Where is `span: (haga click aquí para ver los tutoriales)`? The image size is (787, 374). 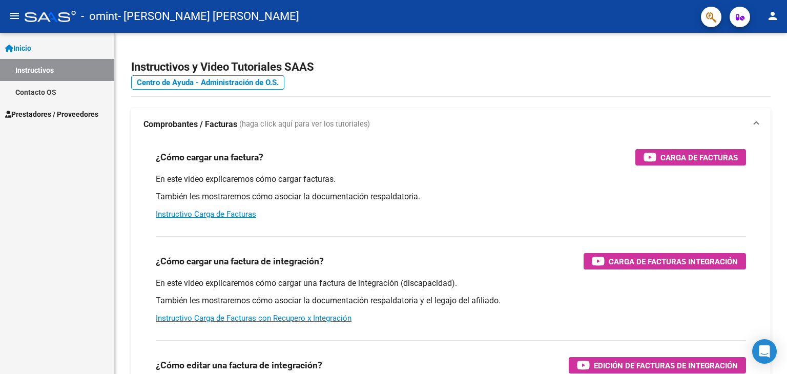 span: (haga click aquí para ver los tutoriales) is located at coordinates (304, 125).